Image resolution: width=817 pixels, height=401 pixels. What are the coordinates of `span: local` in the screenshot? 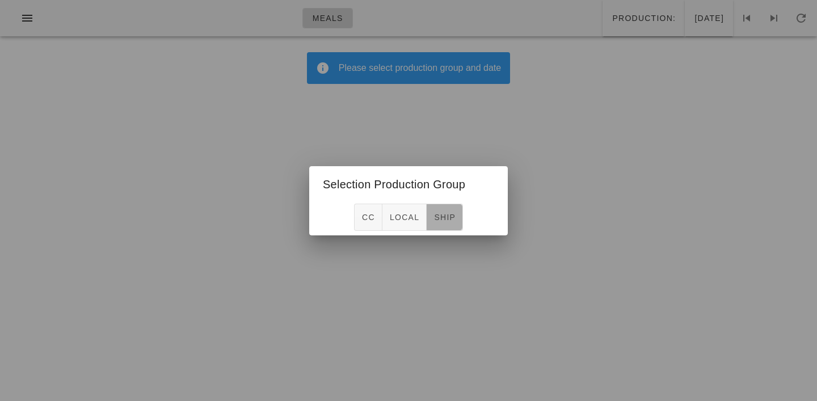 It's located at (404, 217).